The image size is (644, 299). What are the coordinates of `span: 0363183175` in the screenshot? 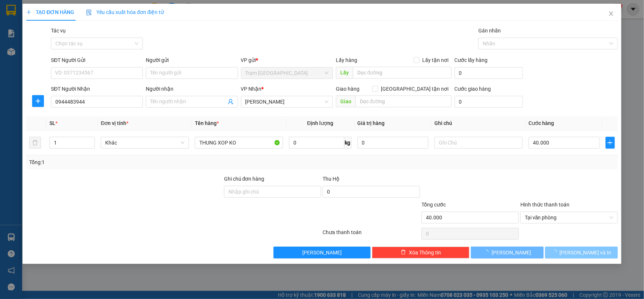 It's located at (23, 28).